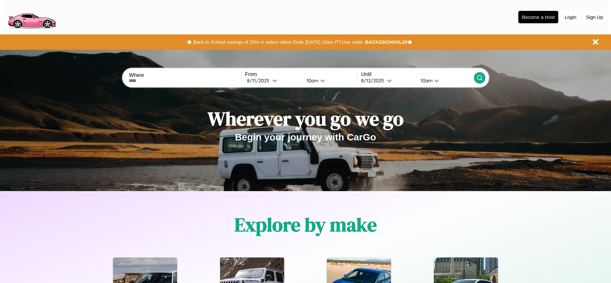 Image resolution: width=611 pixels, height=283 pixels. Describe the element at coordinates (594, 17) in the screenshot. I see `button: Sign Up` at that location.